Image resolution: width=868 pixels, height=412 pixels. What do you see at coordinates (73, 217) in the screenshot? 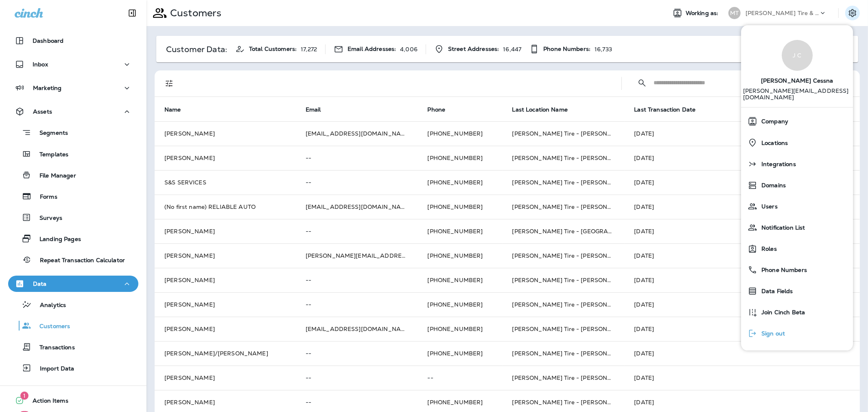
I see `button: Surveys` at bounding box center [73, 217].